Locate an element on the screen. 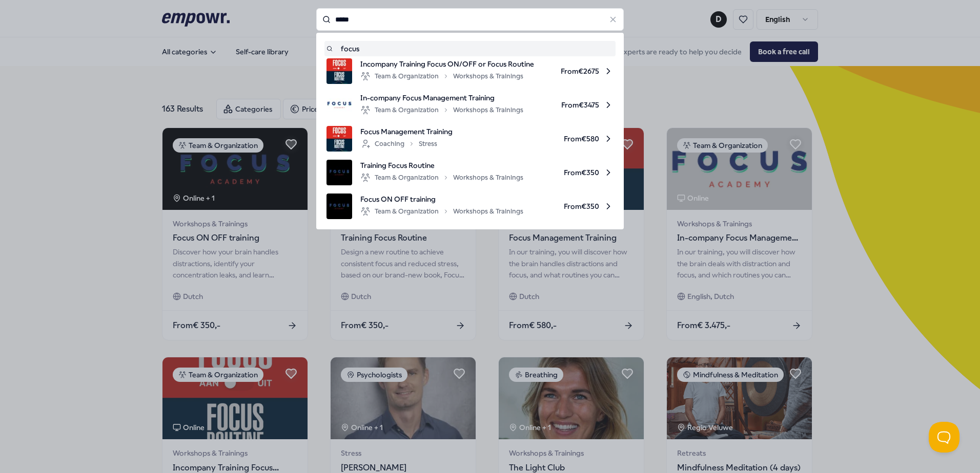 This screenshot has width=980, height=473. span: Focus ON OFF training is located at coordinates (442, 199).